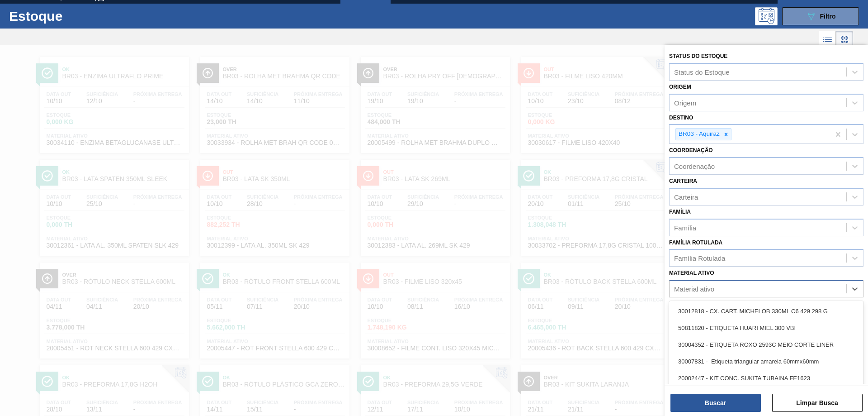 The width and height of the screenshot is (868, 416). What do you see at coordinates (699, 134) in the screenshot?
I see `div: BR03 - Aquiraz` at bounding box center [699, 134].